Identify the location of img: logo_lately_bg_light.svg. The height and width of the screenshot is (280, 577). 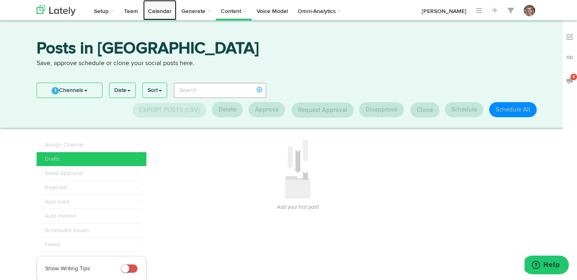
(56, 11).